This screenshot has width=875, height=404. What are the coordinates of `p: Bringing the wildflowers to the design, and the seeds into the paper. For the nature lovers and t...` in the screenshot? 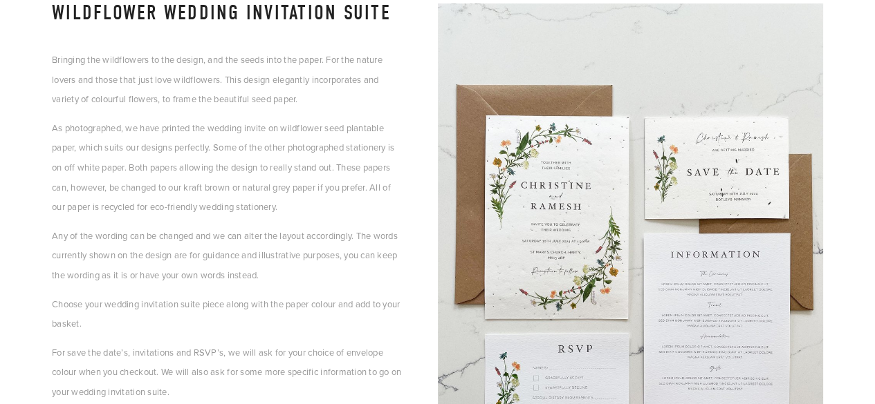 It's located at (227, 80).